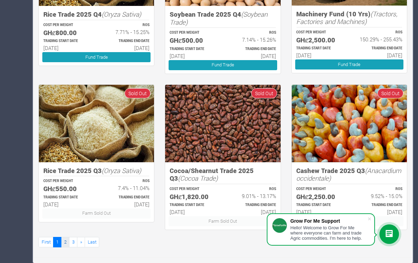 This screenshot has height=263, width=418. Describe the element at coordinates (349, 18) in the screenshot. I see `h5: Machinery Fund (10 Yrs)` at that location.